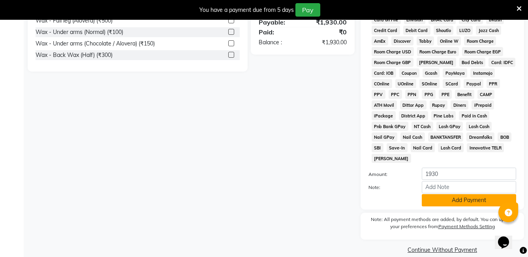 This screenshot has height=257, width=528. I want to click on span: Dittor App, so click(413, 105).